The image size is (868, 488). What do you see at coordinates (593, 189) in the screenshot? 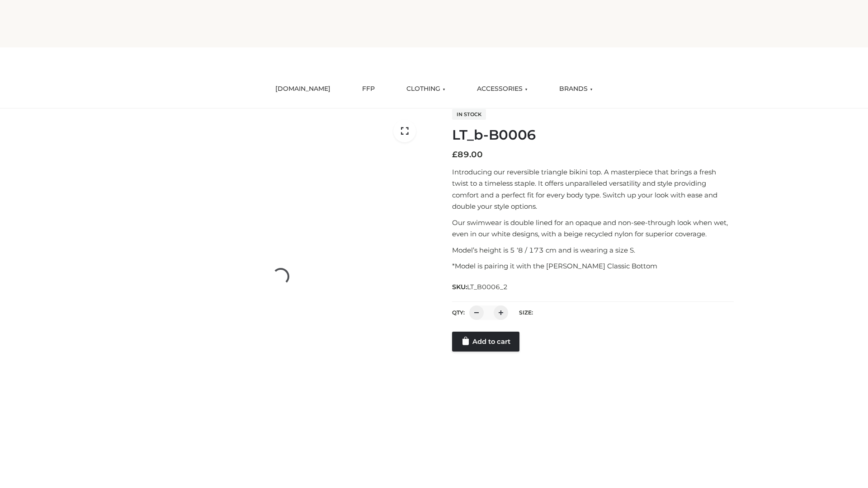
I see `p: Introducing our reversible triangle bikini top. A masterpiece that brings a fresh twist to a time...` at bounding box center [593, 189].